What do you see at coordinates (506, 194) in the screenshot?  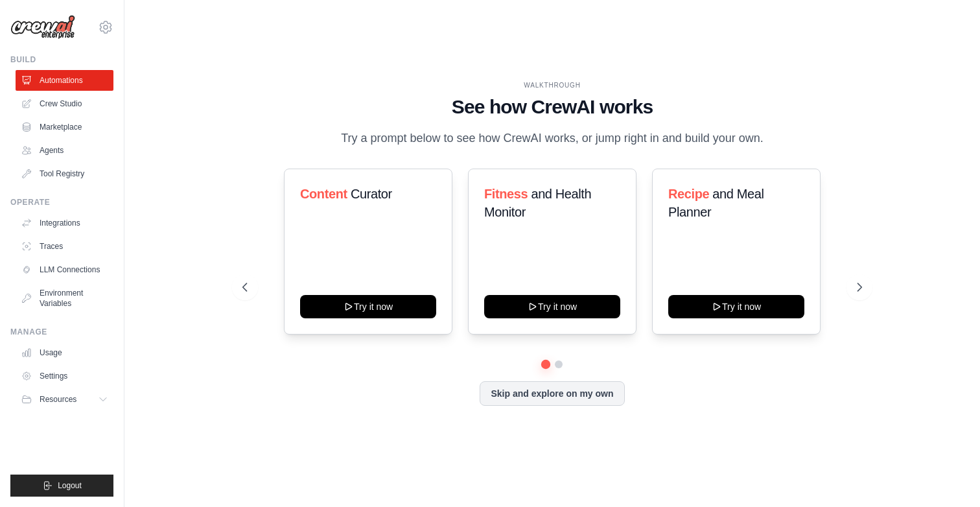 I see `span: Fitness` at bounding box center [506, 194].